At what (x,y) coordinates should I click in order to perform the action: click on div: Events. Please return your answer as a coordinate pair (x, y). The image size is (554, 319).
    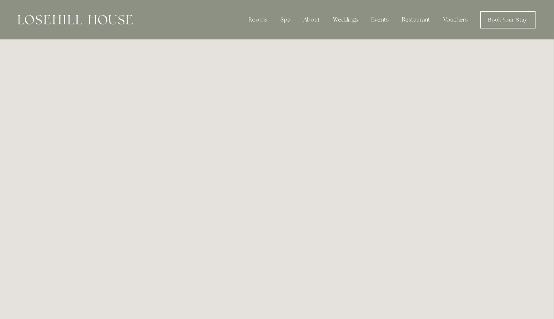
    Looking at the image, I should click on (380, 20).